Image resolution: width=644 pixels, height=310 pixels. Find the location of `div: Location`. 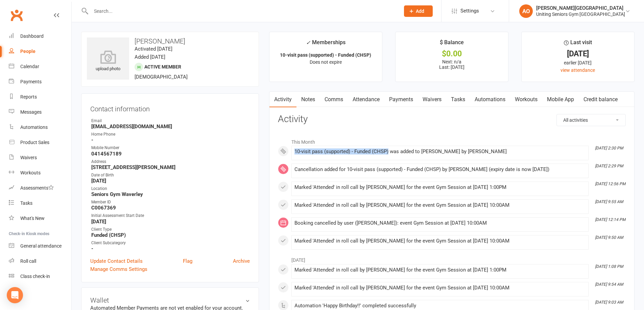

div: Location is located at coordinates (170, 189).